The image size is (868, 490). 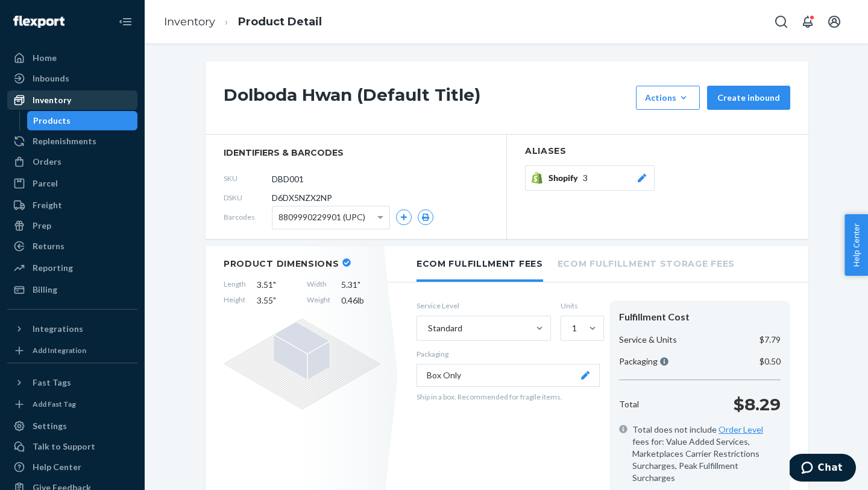 What do you see at coordinates (629, 404) in the screenshot?
I see `p: Total` at bounding box center [629, 404].